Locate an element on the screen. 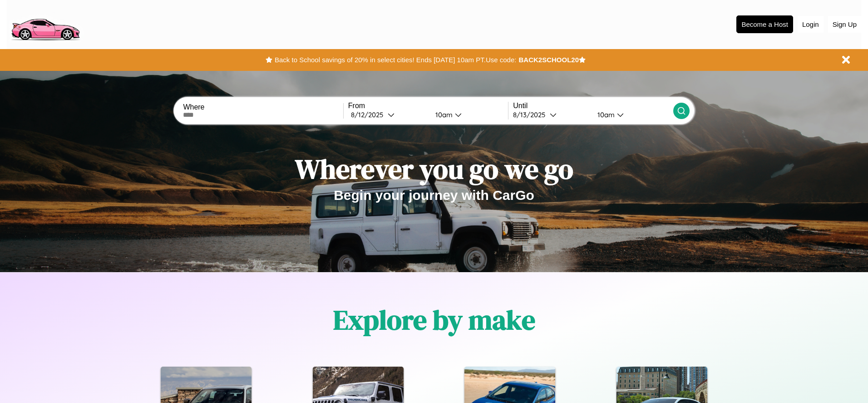 This screenshot has height=403, width=868. label: From is located at coordinates (428, 106).